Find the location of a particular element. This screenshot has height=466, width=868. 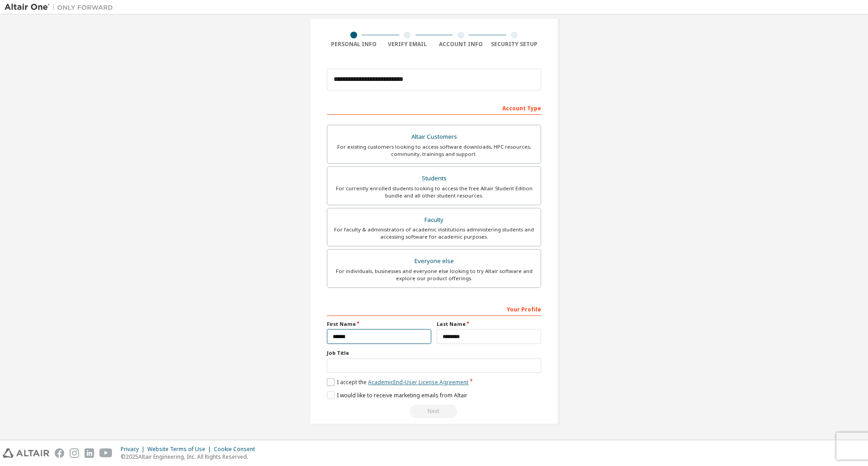

p: © 2025 Altair Engineering, Inc. All Rights Reserved. is located at coordinates (191, 456).